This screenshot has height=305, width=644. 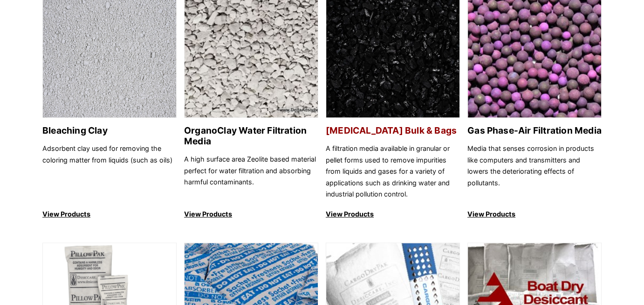 What do you see at coordinates (534, 171) in the screenshot?
I see `p: Media that senses corrosion in products like computers and transmitters and lowers the deteriorat...` at bounding box center [534, 171].